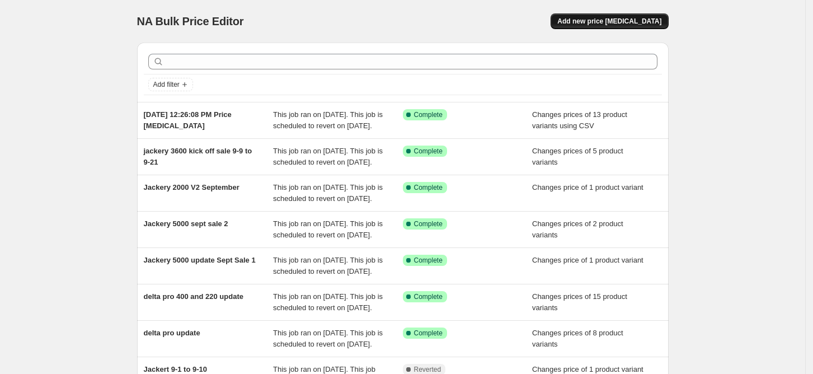  Describe the element at coordinates (578, 156) in the screenshot. I see `span: Changes prices of 5 product variants` at that location.